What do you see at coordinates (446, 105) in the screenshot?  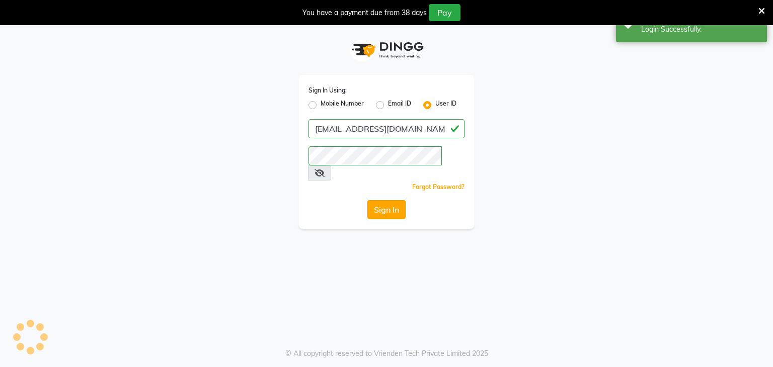 I see `label: User ID` at bounding box center [446, 105].